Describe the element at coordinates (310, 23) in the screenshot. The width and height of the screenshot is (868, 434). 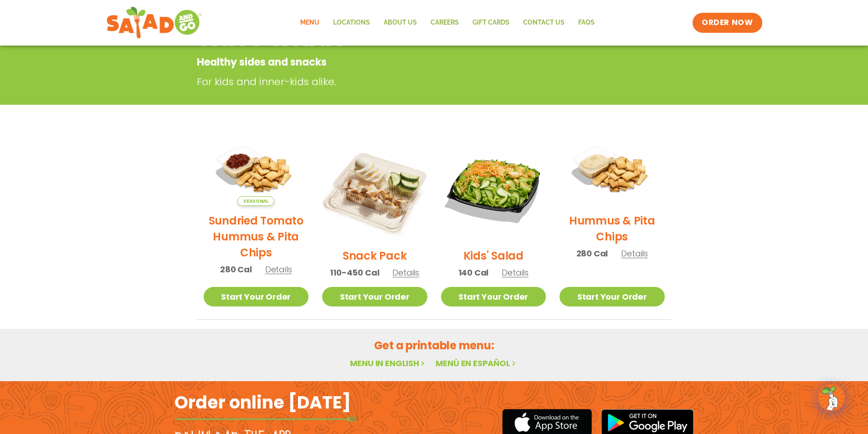
I see `a: Menu` at that location.